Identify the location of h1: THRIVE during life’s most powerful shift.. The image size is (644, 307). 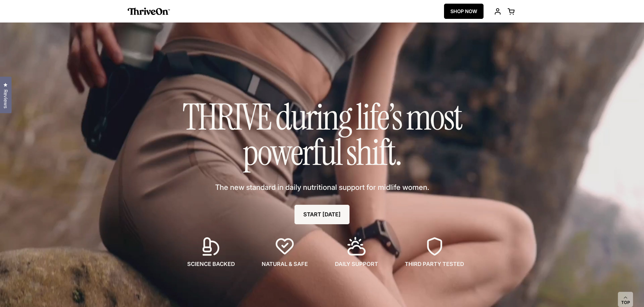
(322, 135).